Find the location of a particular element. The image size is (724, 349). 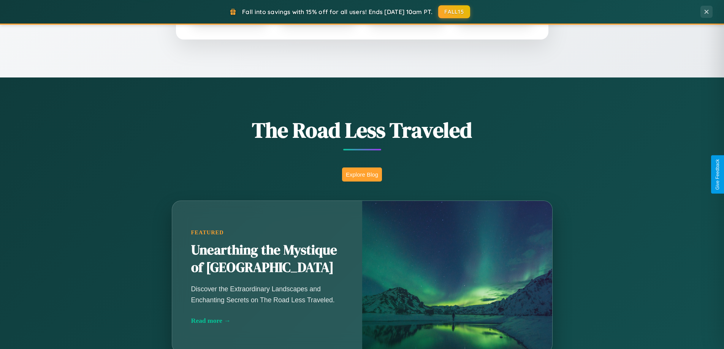

p: Discover the Extraordinary Landscapes and Enchanting Secrets on The Road Less Traveled. is located at coordinates (267, 294).